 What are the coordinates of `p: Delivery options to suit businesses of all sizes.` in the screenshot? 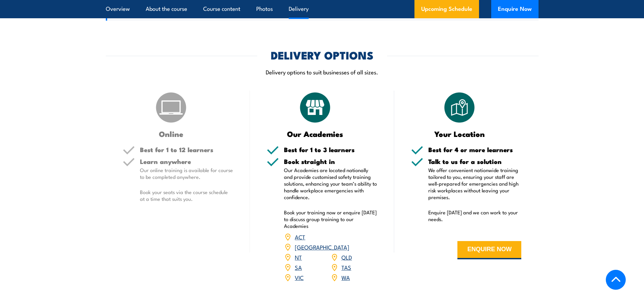 It's located at (322, 72).